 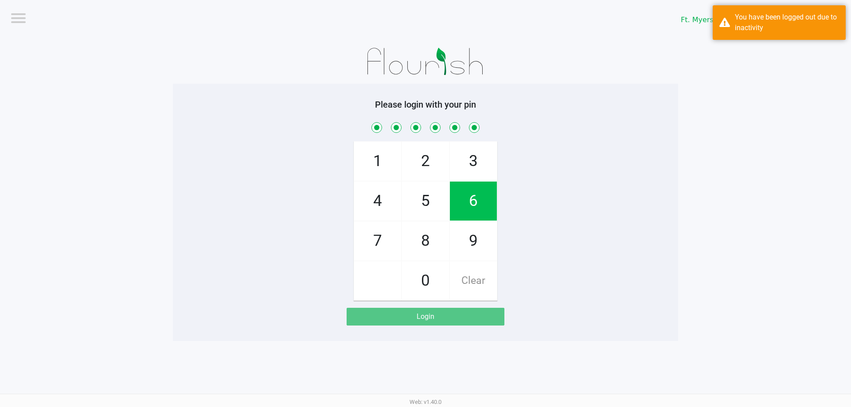 What do you see at coordinates (425, 105) in the screenshot?
I see `h5: Please login with your pin` at bounding box center [425, 105].